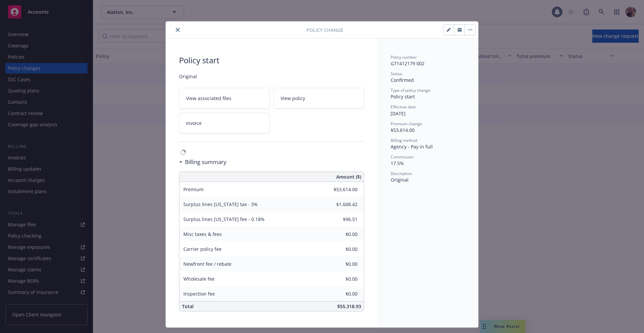  Describe the element at coordinates (402, 80) in the screenshot. I see `span: Confirmed` at that location.